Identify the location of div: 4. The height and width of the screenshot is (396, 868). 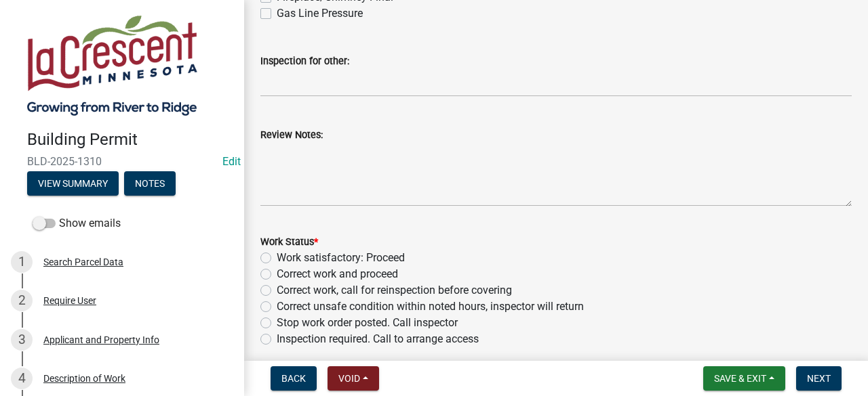
(21, 379).